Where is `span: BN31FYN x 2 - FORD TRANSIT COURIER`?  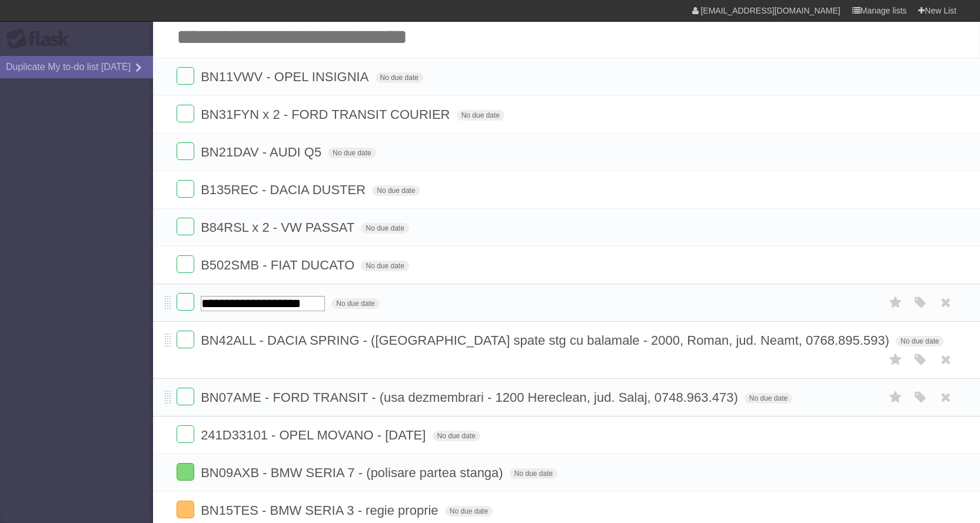
span: BN31FYN x 2 - FORD TRANSIT COURIER is located at coordinates (326, 114).